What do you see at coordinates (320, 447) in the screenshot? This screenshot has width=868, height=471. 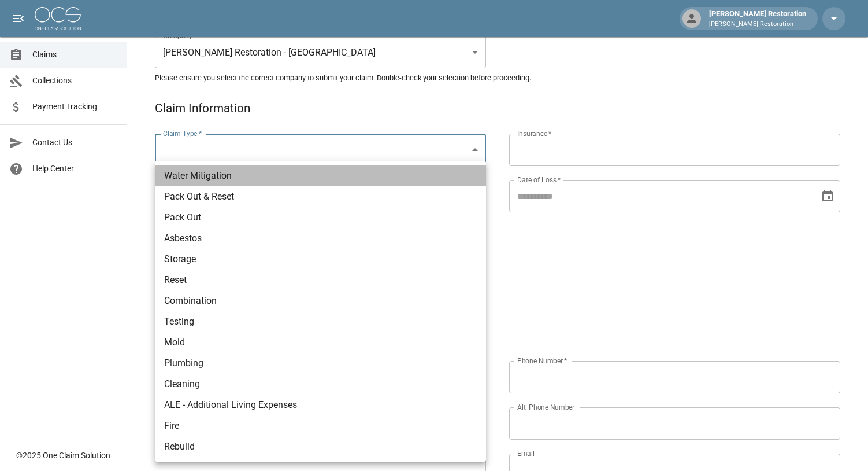 I see `li: Rebuild` at bounding box center [320, 447].